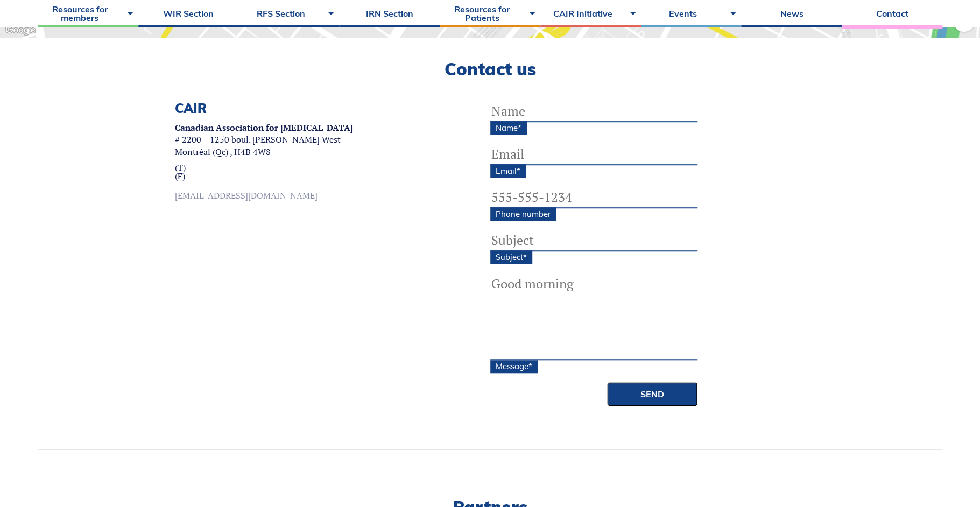  I want to click on input: Subject, so click(593, 241).